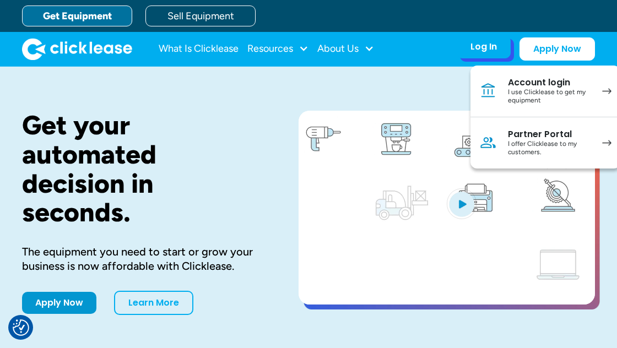 Image resolution: width=617 pixels, height=348 pixels. Describe the element at coordinates (77, 49) in the screenshot. I see `img: Clicklease logo` at that location.